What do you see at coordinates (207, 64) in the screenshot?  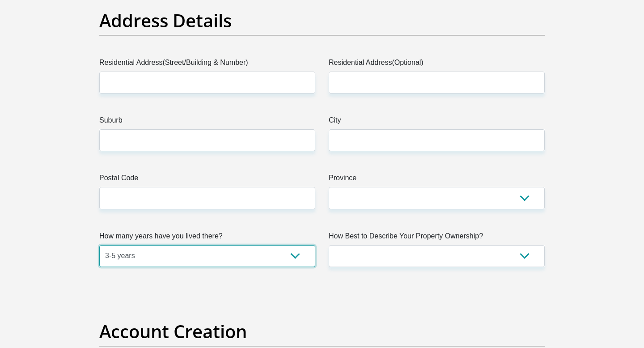 I see `label: Residential Address(Street/Building & Number)` at bounding box center [207, 64].